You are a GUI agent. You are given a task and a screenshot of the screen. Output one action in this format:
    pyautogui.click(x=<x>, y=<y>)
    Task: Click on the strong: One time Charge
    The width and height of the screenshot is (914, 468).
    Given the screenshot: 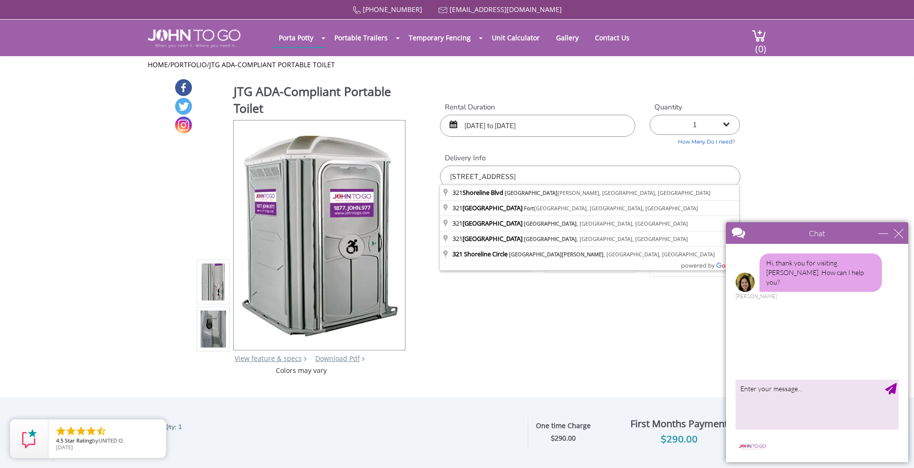 What is the action you would take?
    pyautogui.click(x=563, y=425)
    